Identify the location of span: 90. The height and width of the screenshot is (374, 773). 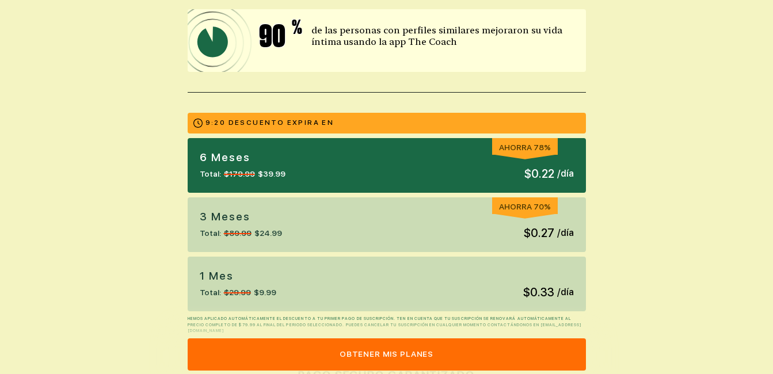
(277, 36).